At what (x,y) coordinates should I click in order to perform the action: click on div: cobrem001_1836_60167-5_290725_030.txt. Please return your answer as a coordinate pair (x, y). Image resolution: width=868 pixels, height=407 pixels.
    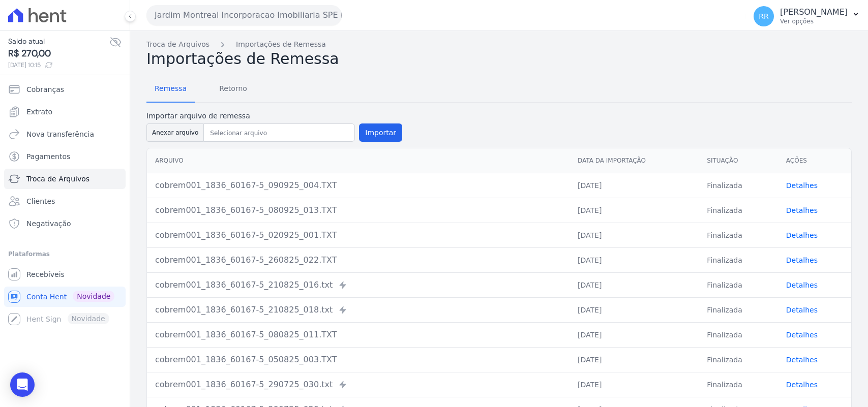
    Looking at the image, I should click on (358, 385).